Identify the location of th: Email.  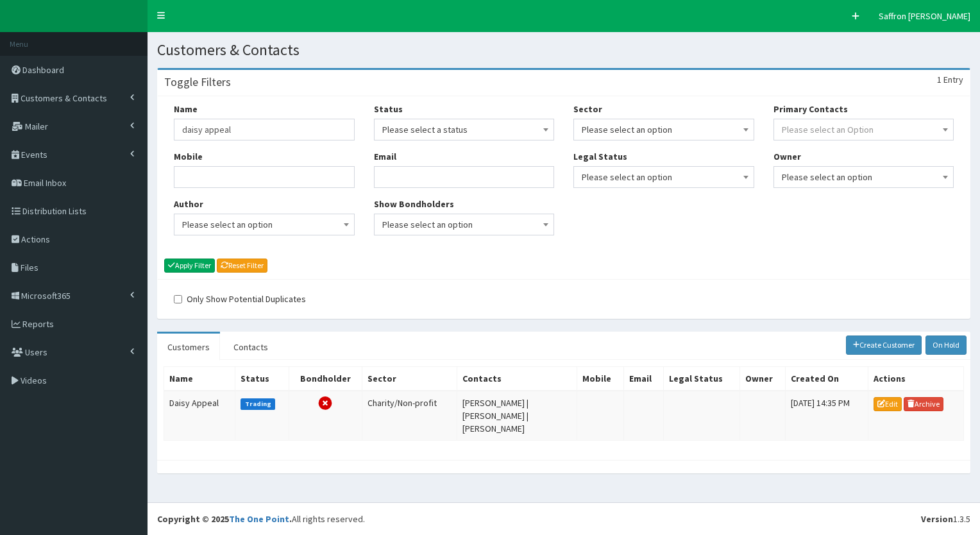
(644, 379).